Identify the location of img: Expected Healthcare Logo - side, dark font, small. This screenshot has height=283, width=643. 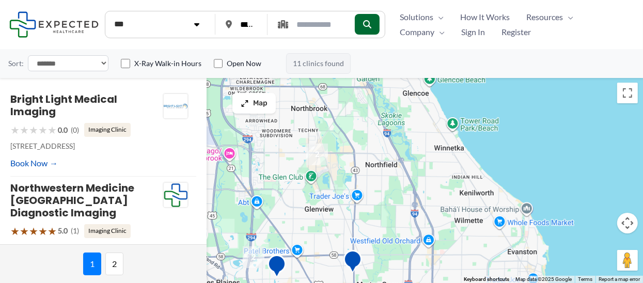
(54, 24).